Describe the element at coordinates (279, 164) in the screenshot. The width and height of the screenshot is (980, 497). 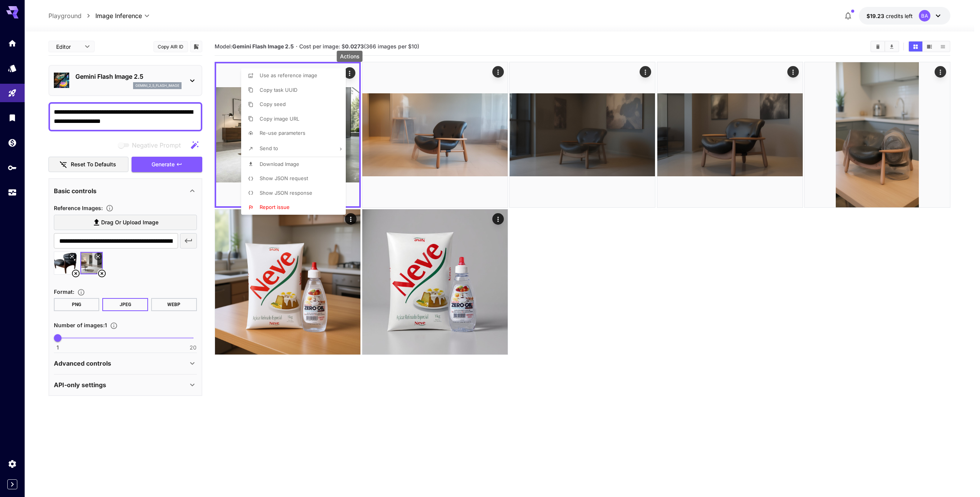
I see `span: Download Image` at that location.